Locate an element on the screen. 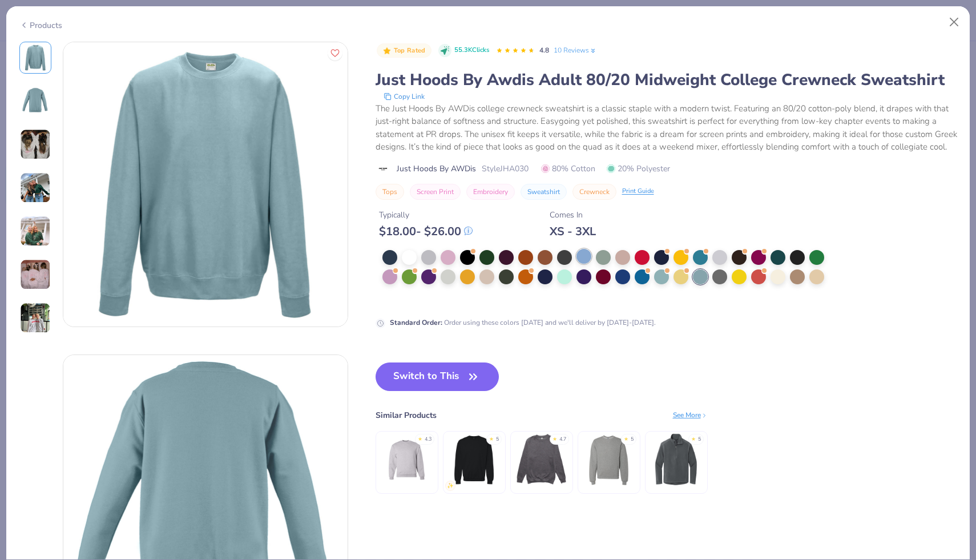 This screenshot has width=976, height=560. div: 4.3 is located at coordinates (427, 439).